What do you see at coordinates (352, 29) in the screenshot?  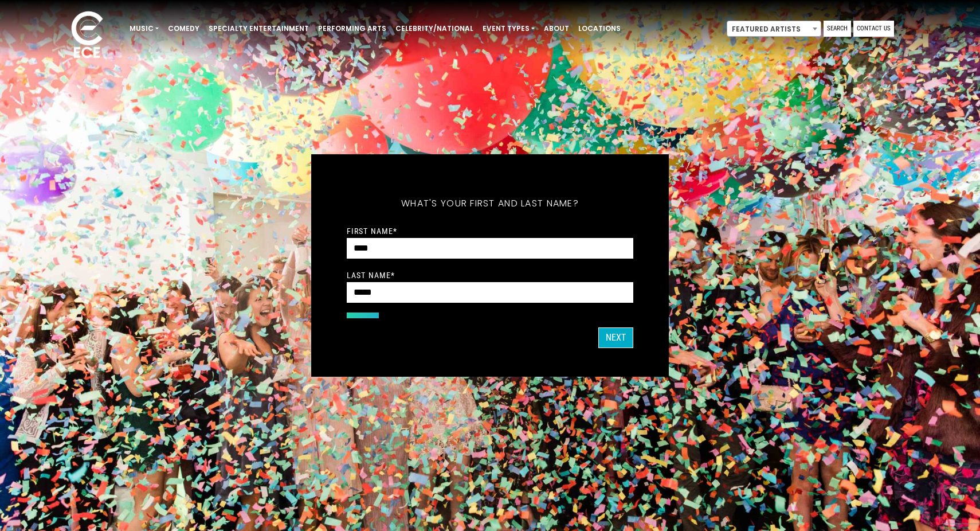 I see `a: Performing Arts` at bounding box center [352, 29].